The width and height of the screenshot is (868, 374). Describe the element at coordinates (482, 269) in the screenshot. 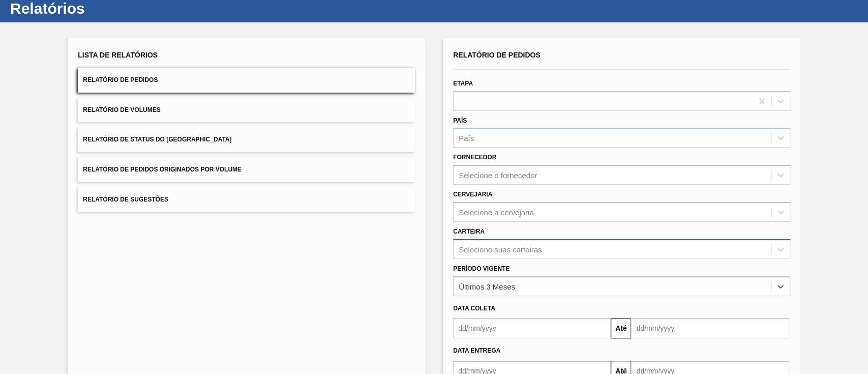

I see `label: Período Vigente` at that location.